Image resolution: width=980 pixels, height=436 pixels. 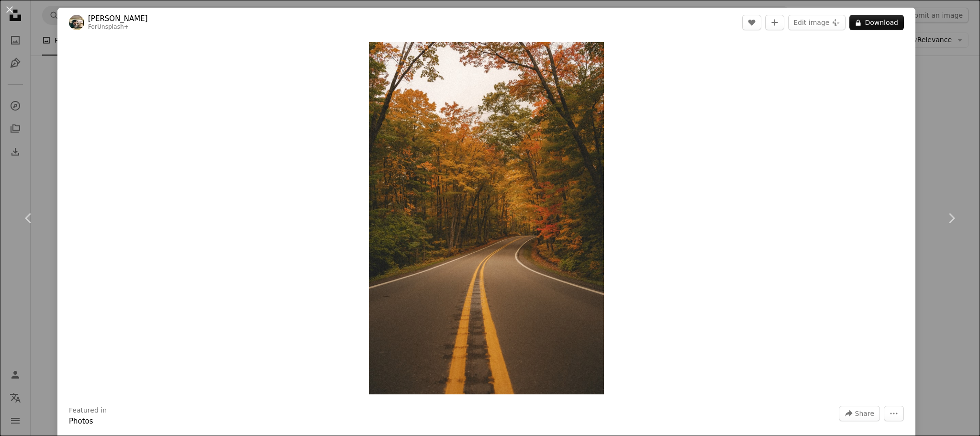 I want to click on img: Go to Hans's profile, so click(x=77, y=22).